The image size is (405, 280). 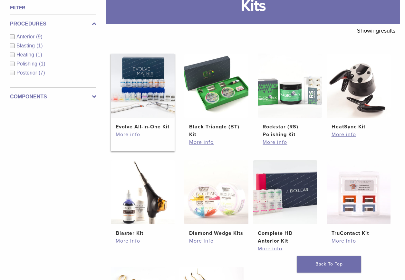 I want to click on a: Blaster KitBlaster Kit, so click(x=143, y=199).